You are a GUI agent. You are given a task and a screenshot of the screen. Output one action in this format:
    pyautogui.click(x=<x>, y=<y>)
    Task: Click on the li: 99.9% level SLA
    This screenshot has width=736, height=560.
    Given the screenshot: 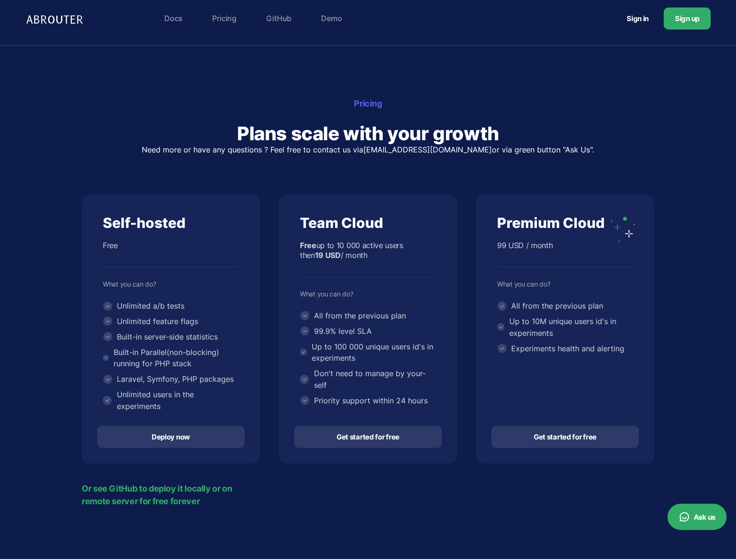 What is the action you would take?
    pyautogui.click(x=368, y=331)
    